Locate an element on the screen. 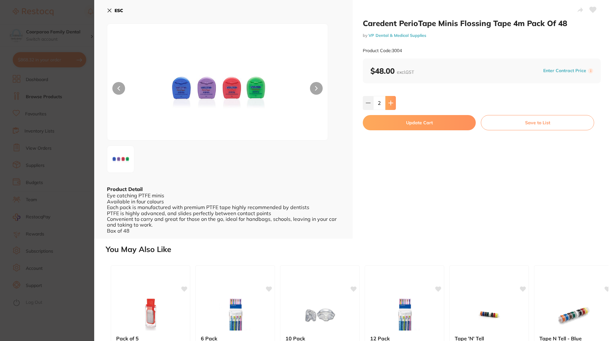 This screenshot has height=341, width=611. img: Tape N Tell - Blue is located at coordinates (574, 315).